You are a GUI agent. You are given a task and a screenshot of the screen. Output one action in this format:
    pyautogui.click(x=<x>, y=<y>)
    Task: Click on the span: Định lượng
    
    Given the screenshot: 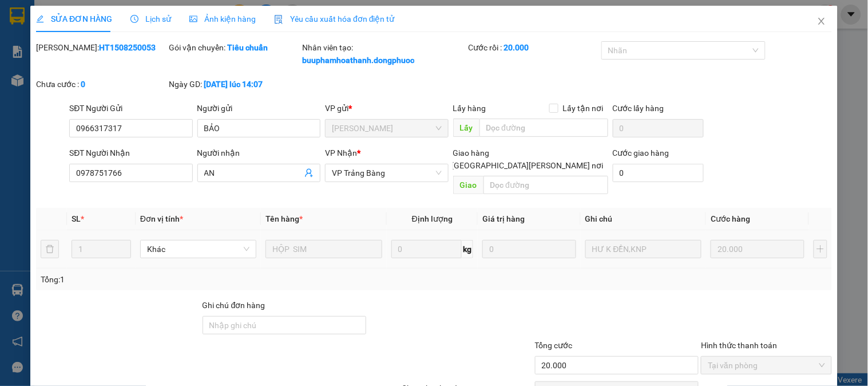 What is the action you would take?
    pyautogui.click(x=432, y=219)
    